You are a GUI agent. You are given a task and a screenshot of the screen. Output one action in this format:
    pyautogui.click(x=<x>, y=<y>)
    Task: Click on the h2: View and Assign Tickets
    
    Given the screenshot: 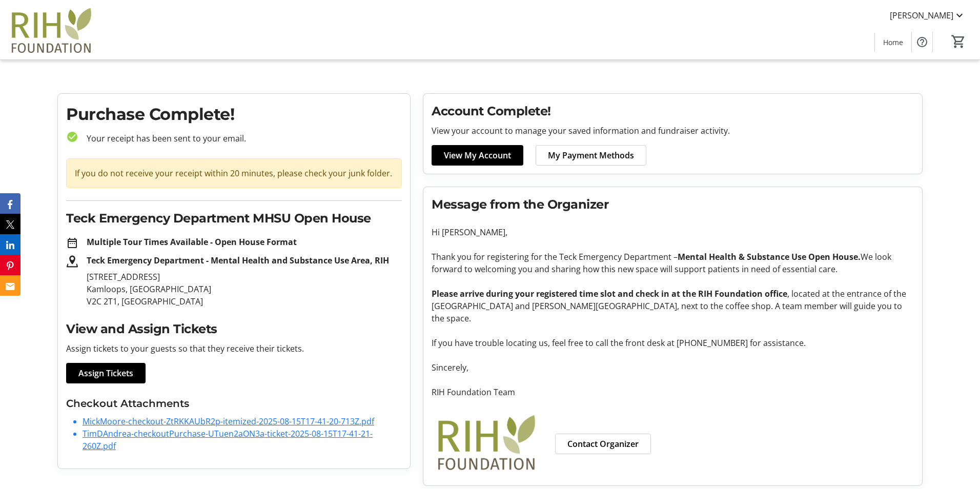 What is the action you would take?
    pyautogui.click(x=234, y=329)
    